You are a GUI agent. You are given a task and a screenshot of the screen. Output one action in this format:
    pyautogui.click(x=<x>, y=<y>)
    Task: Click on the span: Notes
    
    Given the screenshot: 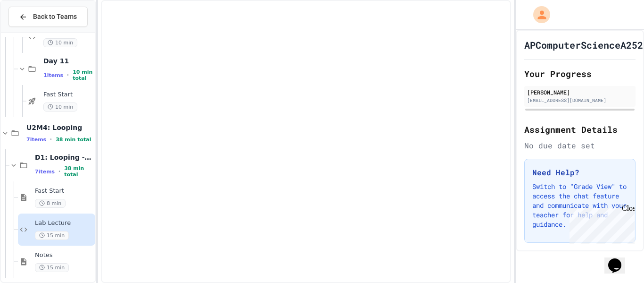 What is the action you would take?
    pyautogui.click(x=64, y=255)
    